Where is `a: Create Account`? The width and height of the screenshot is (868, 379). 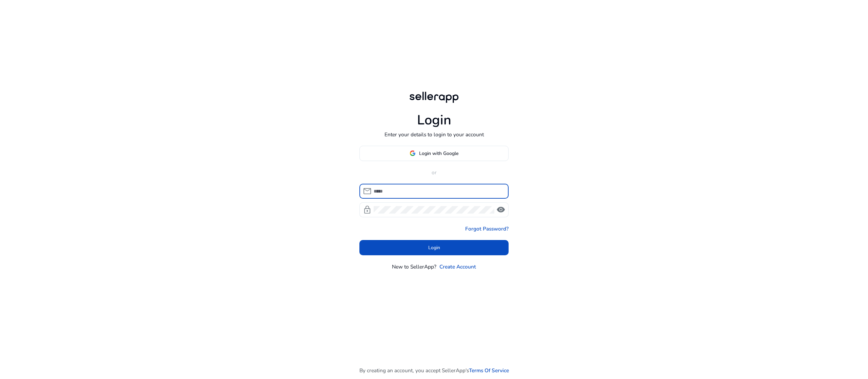
a: Create Account is located at coordinates (458, 267).